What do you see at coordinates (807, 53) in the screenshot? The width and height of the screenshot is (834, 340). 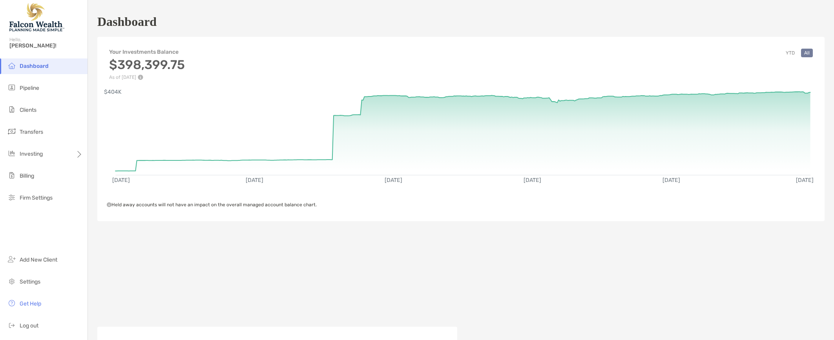 I see `button: All` at bounding box center [807, 53].